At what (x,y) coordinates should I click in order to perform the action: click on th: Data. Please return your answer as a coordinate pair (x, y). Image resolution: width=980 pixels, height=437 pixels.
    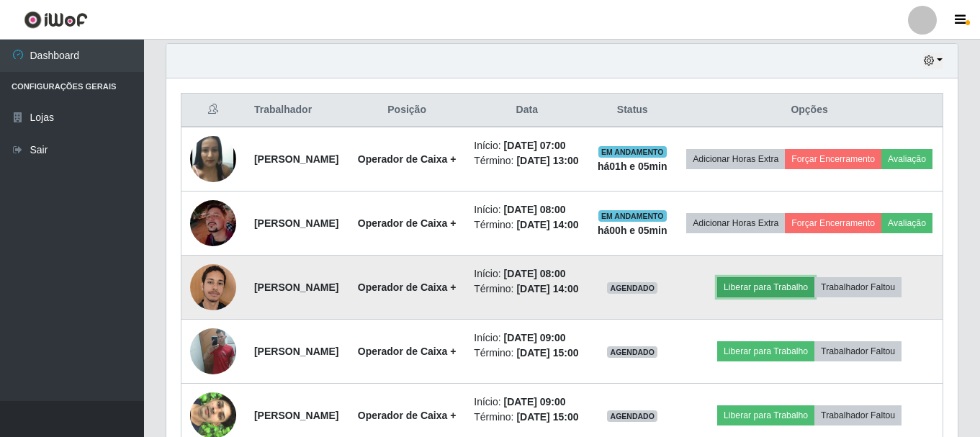
    Looking at the image, I should click on (527, 110).